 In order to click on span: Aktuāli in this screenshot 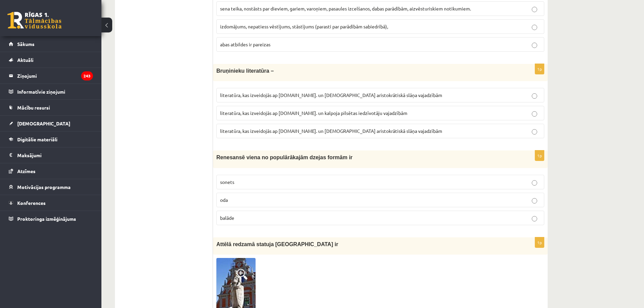, I will do `click(25, 60)`.